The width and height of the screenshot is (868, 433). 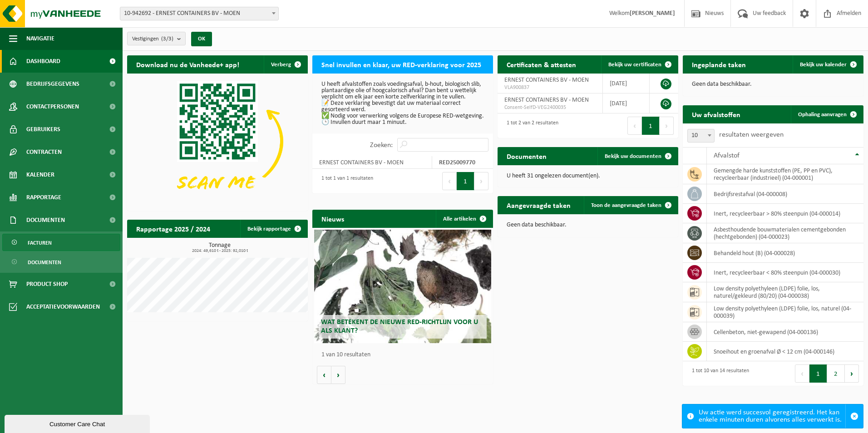 I want to click on h2: Aangevraagde taken, so click(x=538, y=205).